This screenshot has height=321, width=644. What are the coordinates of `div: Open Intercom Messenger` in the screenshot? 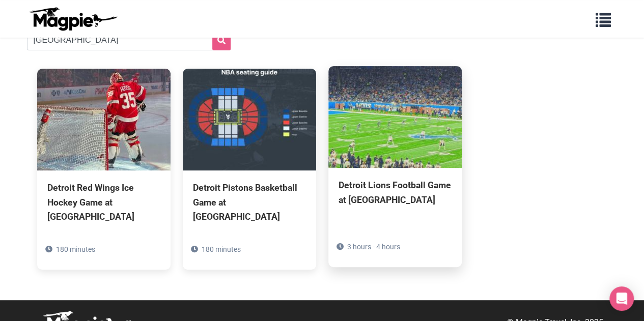 It's located at (622, 299).